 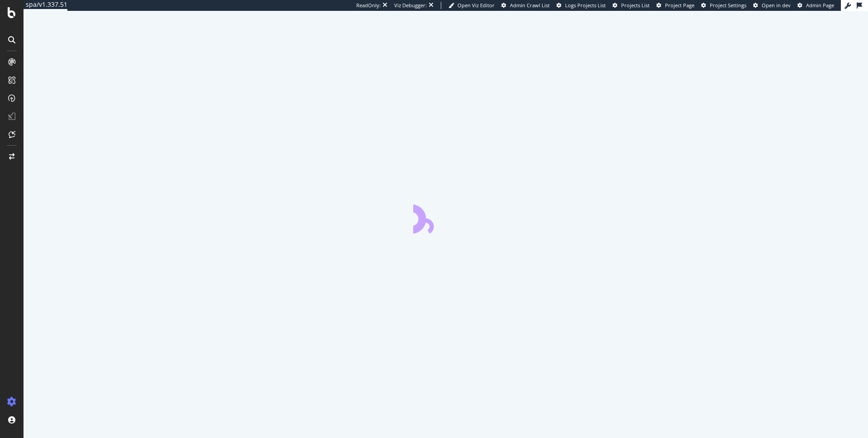 I want to click on div: Viz Debugger:, so click(x=410, y=5).